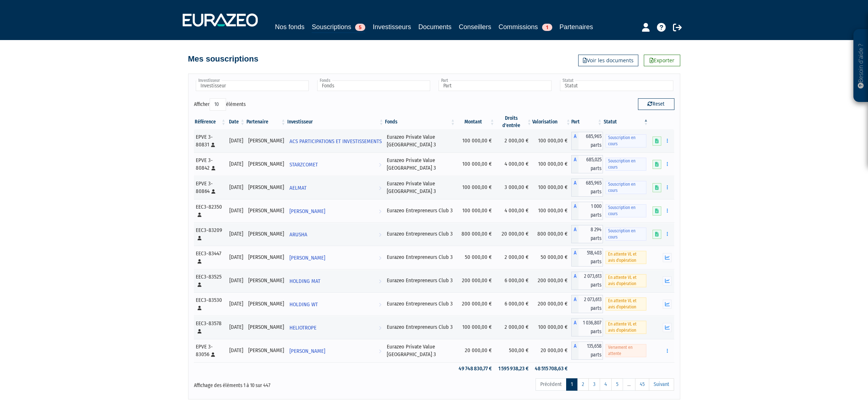  Describe the element at coordinates (298, 188) in the screenshot. I see `span: AELMAT` at that location.